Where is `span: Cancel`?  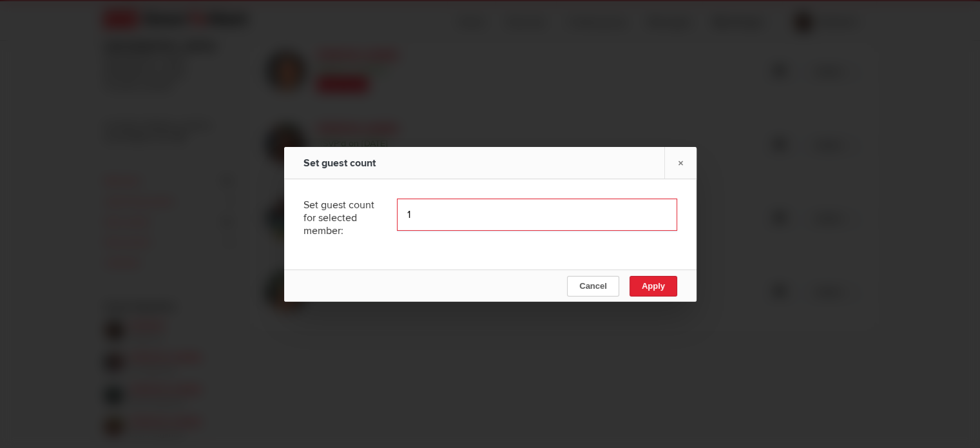
span: Cancel is located at coordinates (593, 285).